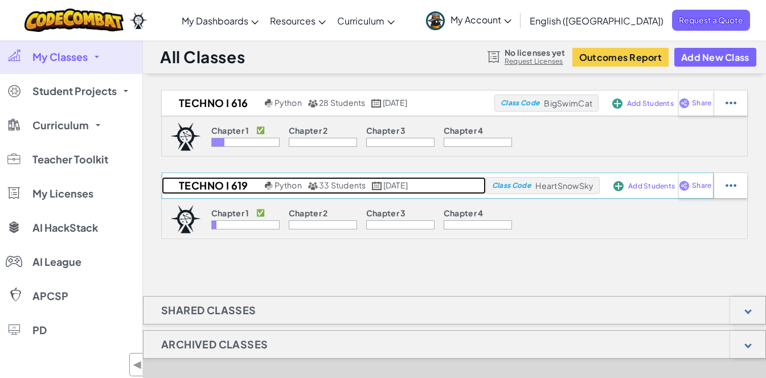  Describe the element at coordinates (60, 57) in the screenshot. I see `span: My Classes` at that location.